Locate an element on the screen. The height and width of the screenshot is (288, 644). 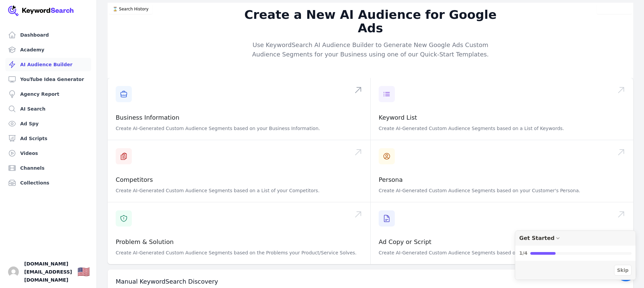
a: Collections is located at coordinates (48, 183).